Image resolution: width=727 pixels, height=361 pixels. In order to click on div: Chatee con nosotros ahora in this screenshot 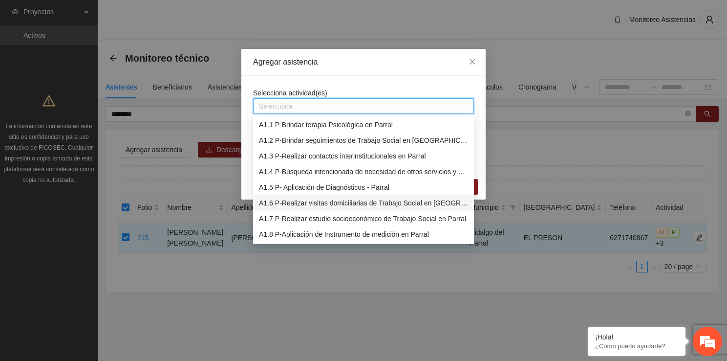, I will do `click(107, 56)`.